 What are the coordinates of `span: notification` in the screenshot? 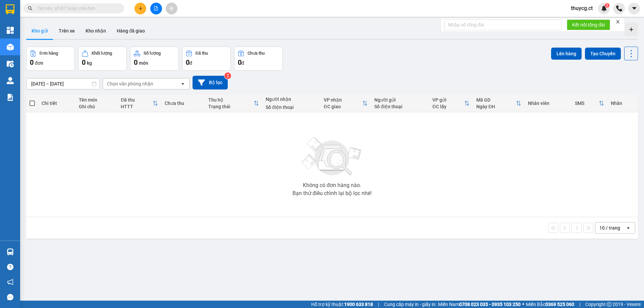 It's located at (10, 282).